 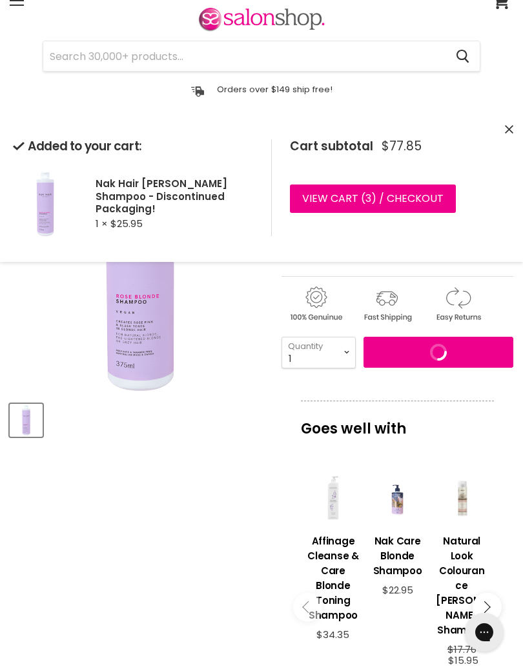 What do you see at coordinates (333, 576) in the screenshot?
I see `a: View product:Affinage Cleanse & Care Blonde Toning Shampoo` at bounding box center [333, 576].